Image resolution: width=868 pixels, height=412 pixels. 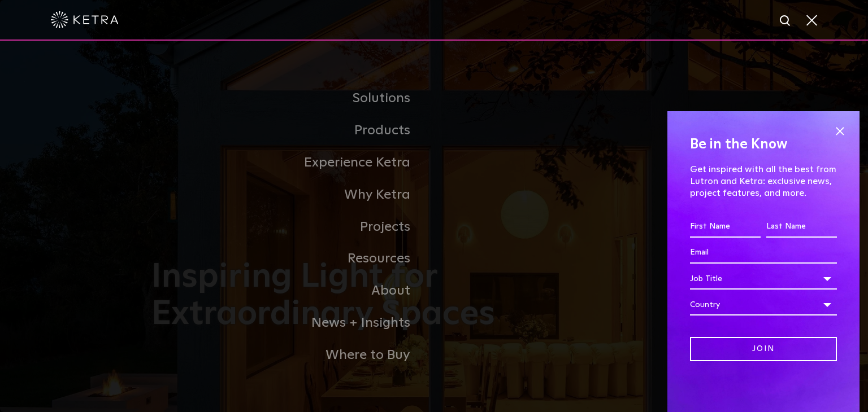 I want to click on a: Why Ketra, so click(x=293, y=194).